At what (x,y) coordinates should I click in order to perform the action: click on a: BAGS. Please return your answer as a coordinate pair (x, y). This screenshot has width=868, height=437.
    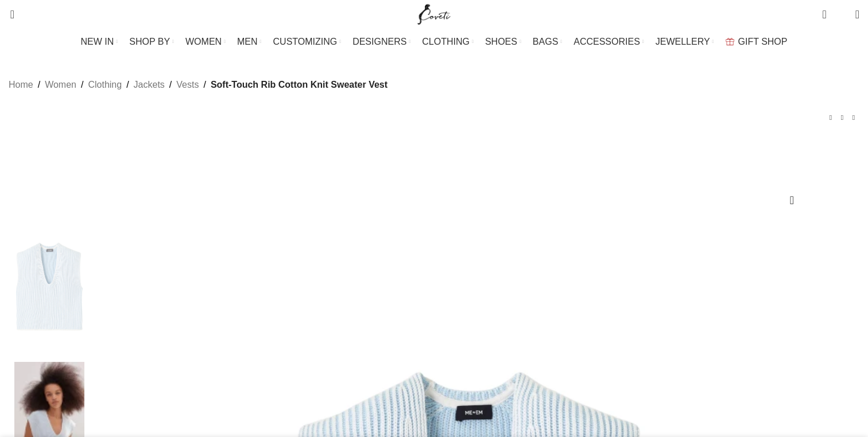
    Looking at the image, I should click on (547, 42).